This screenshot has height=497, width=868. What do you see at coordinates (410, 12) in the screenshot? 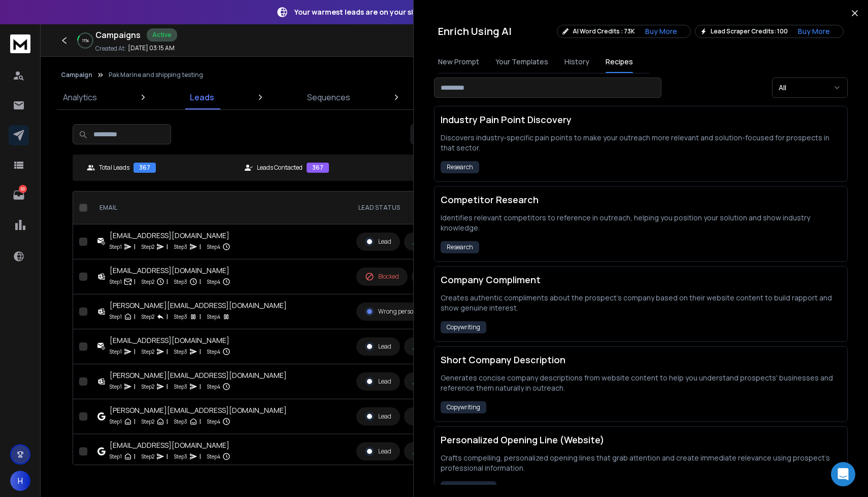
I see `p: – Turn visits into conversations` at bounding box center [410, 12].